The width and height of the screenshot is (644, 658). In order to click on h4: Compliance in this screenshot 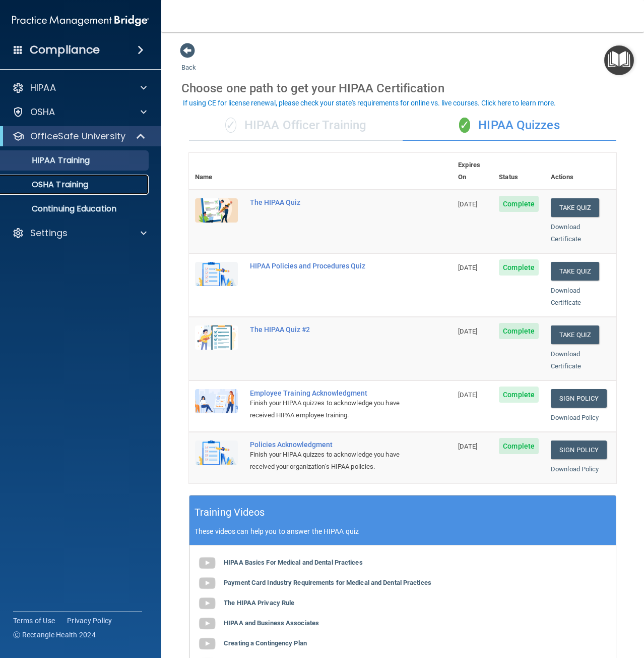, I will do `click(64, 50)`.